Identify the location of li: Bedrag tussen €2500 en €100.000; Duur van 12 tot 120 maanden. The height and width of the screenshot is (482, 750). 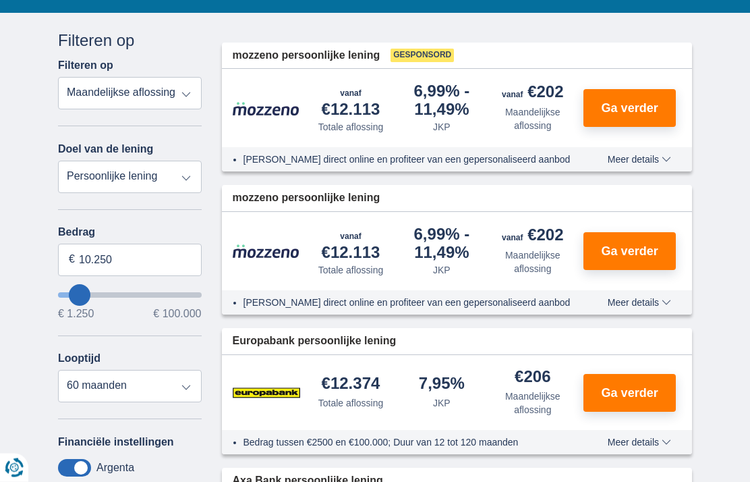
(411, 443).